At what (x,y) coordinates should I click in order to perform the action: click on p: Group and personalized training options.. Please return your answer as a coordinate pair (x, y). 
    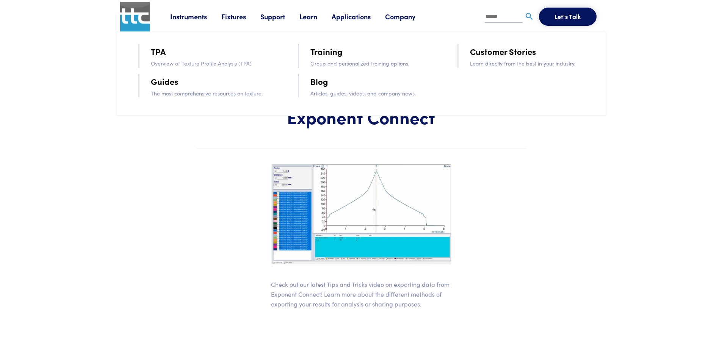
    Looking at the image, I should click on (373, 63).